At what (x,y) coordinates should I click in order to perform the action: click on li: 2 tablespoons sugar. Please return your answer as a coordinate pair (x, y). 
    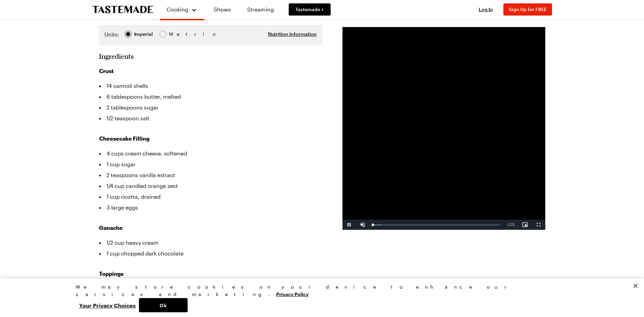
    Looking at the image, I should click on (210, 107).